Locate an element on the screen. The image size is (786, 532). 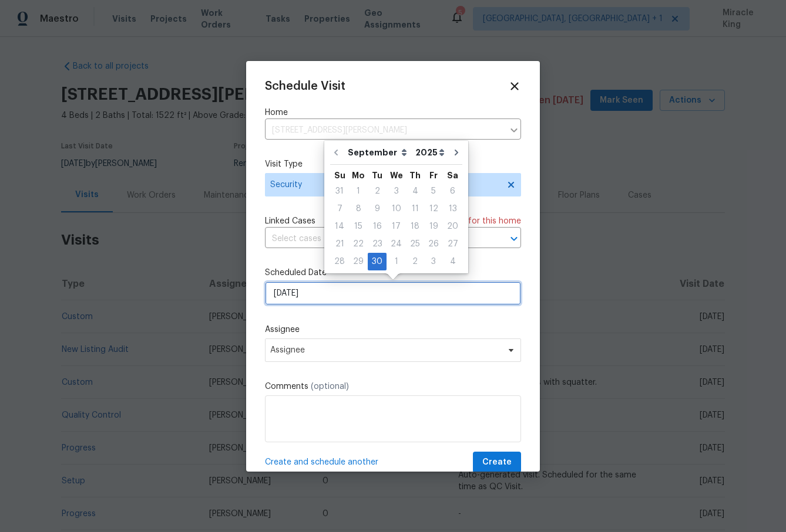
div: Sat Sep 06 2025 is located at coordinates (452, 191).